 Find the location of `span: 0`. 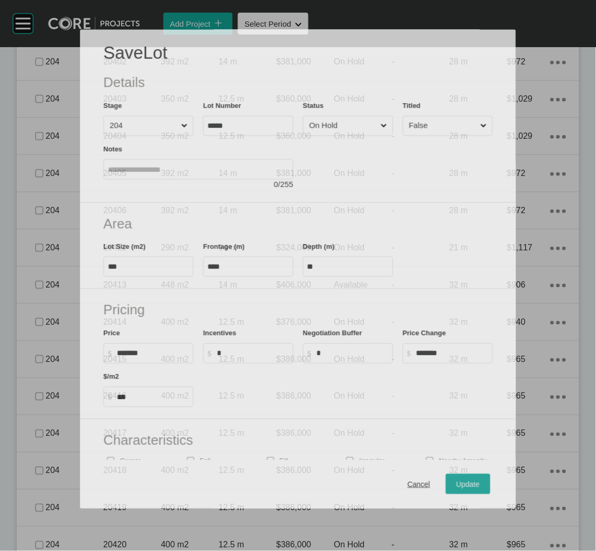

span: 0 is located at coordinates (276, 185).